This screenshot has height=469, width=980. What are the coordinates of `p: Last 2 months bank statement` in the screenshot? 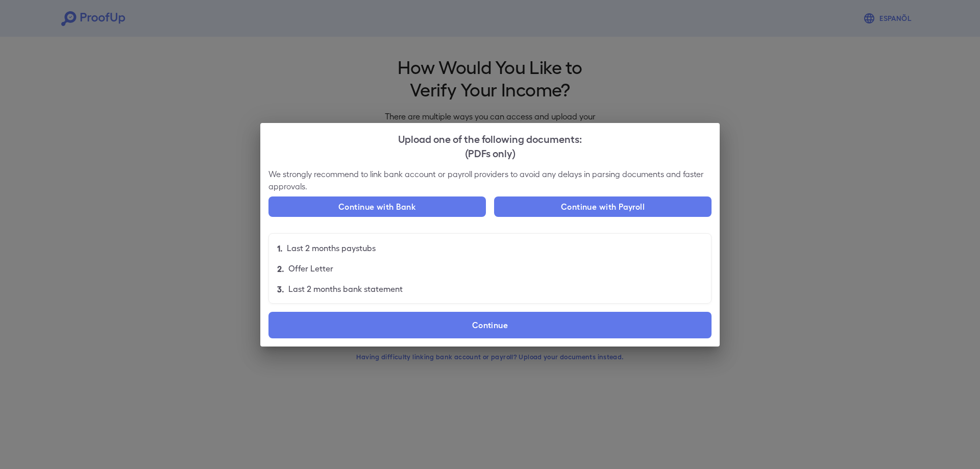 It's located at (346, 289).